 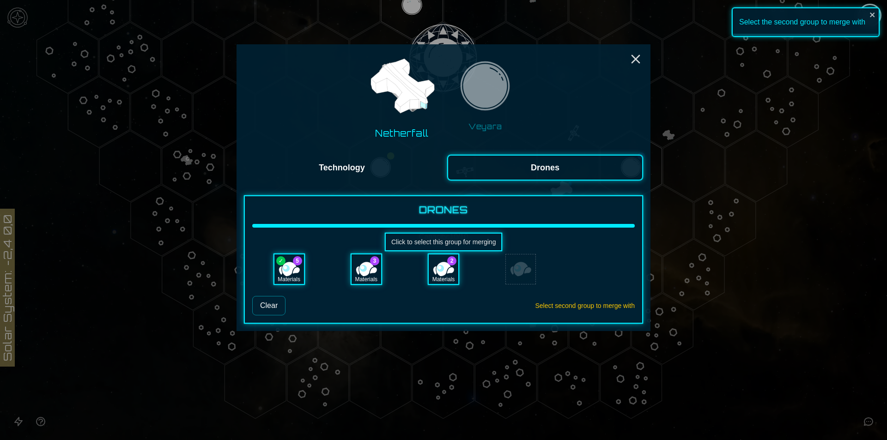 I want to click on button: Veyara, so click(x=485, y=96).